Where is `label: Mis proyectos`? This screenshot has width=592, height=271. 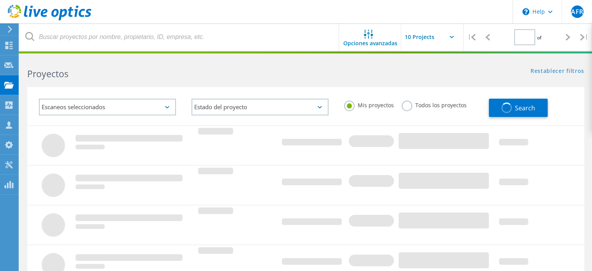 label: Mis proyectos is located at coordinates (369, 104).